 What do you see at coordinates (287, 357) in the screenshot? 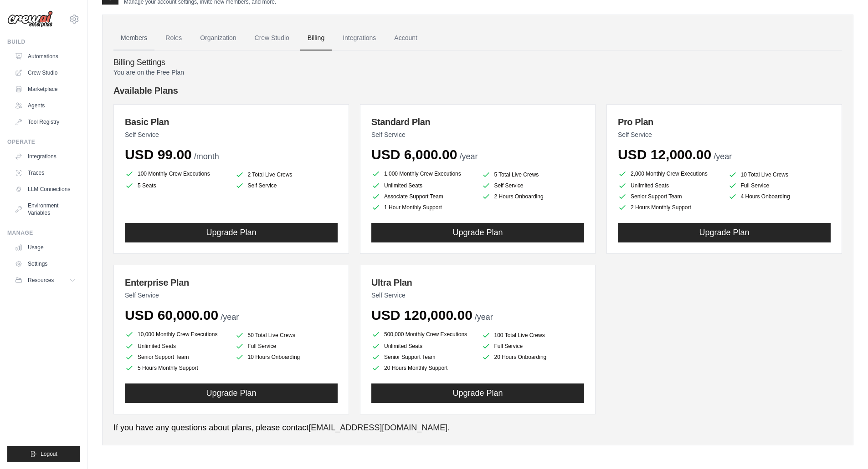
I see `li: 10 Hours Onboarding` at bounding box center [287, 357].